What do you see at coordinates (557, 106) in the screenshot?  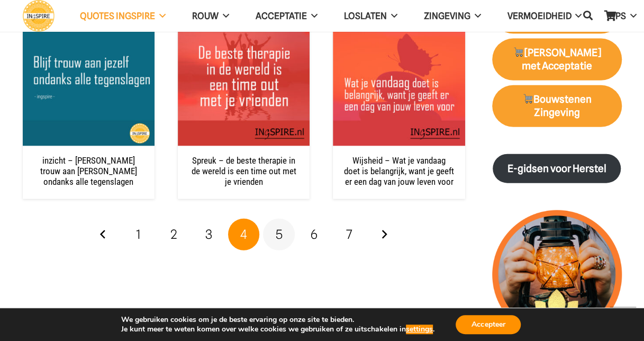 I see `strong: Bouwstenen Zingeving` at bounding box center [557, 106].